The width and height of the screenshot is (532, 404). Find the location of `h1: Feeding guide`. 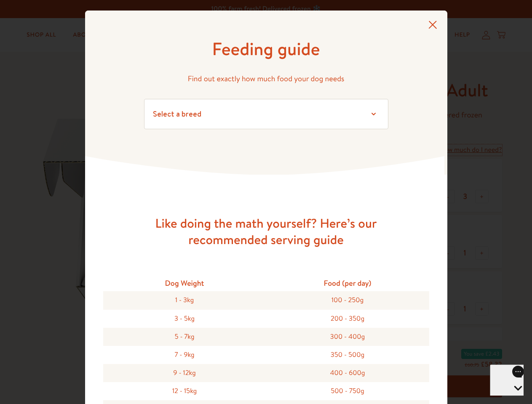

h1: Feeding guide is located at coordinates (266, 49).